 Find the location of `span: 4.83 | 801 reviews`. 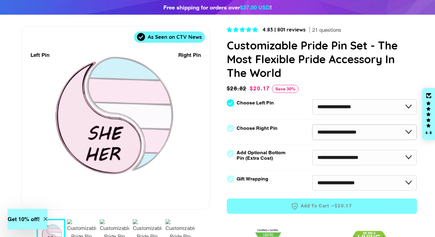

span: 4.83 | 801 reviews is located at coordinates (284, 29).